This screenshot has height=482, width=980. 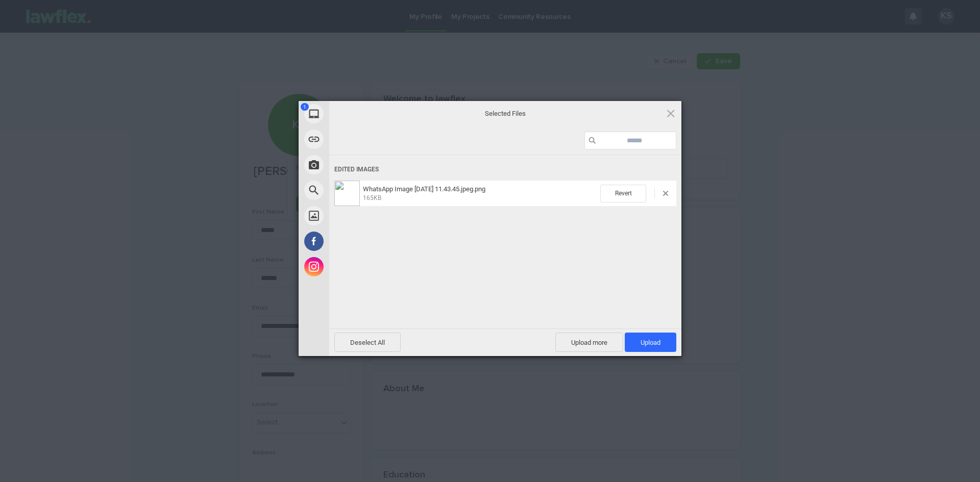 What do you see at coordinates (368, 342) in the screenshot?
I see `span: Deselect All` at bounding box center [368, 342].